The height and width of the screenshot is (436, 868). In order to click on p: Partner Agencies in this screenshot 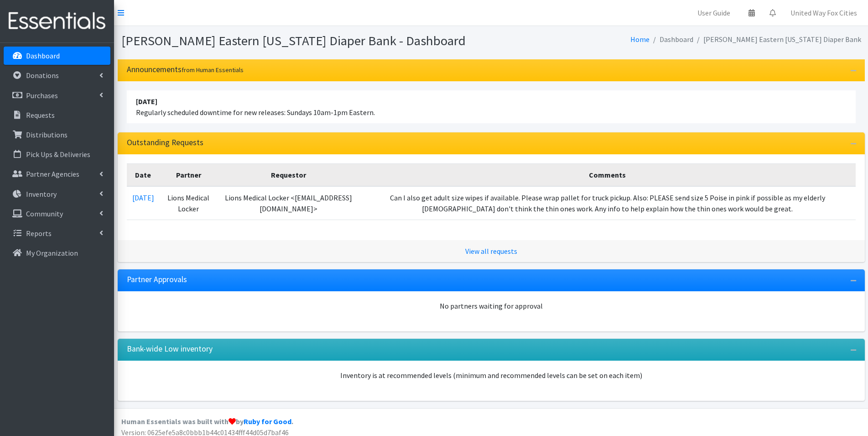, I will do `click(53, 174)`.